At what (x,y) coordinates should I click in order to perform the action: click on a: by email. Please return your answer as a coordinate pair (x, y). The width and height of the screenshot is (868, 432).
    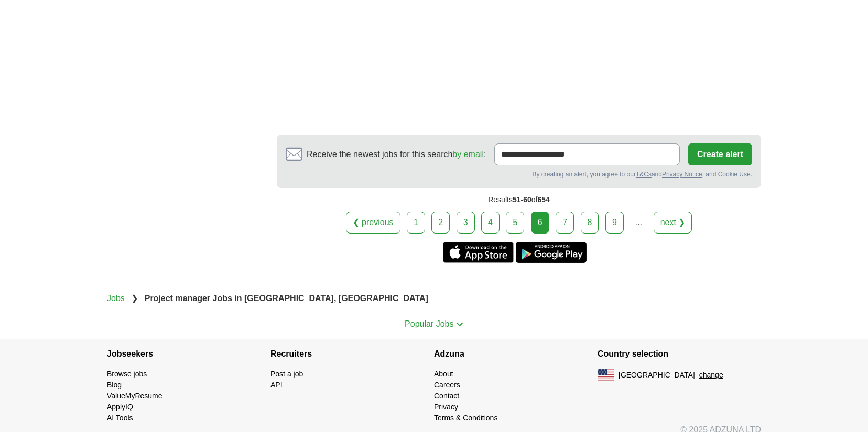
    Looking at the image, I should click on (468, 154).